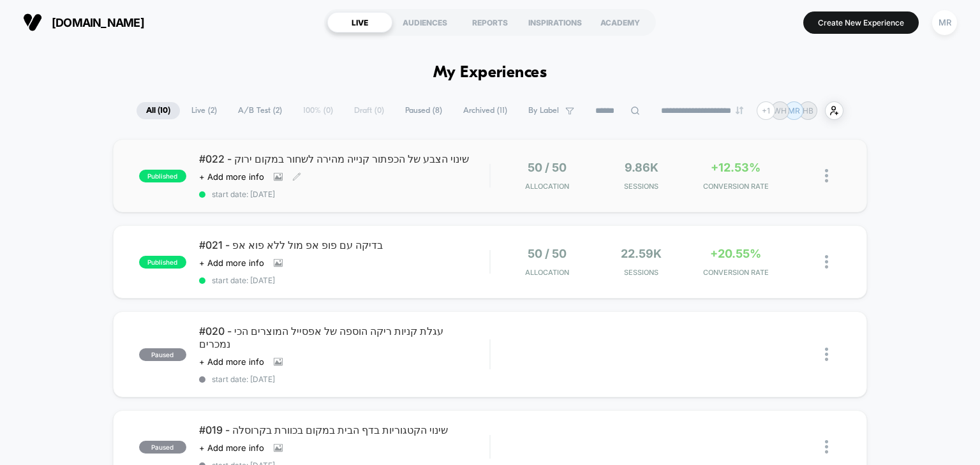  What do you see at coordinates (345, 429) in the screenshot?
I see `span: #019 - שינוי הקטגוריות בדף הבית במקום בכוורת בקרוסלה` at bounding box center [345, 429].